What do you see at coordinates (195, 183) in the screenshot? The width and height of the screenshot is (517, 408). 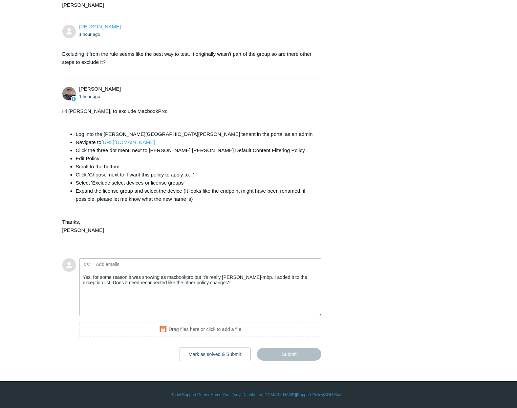 I see `li: Select 'Exclude select devices or license groups'` at bounding box center [195, 183].